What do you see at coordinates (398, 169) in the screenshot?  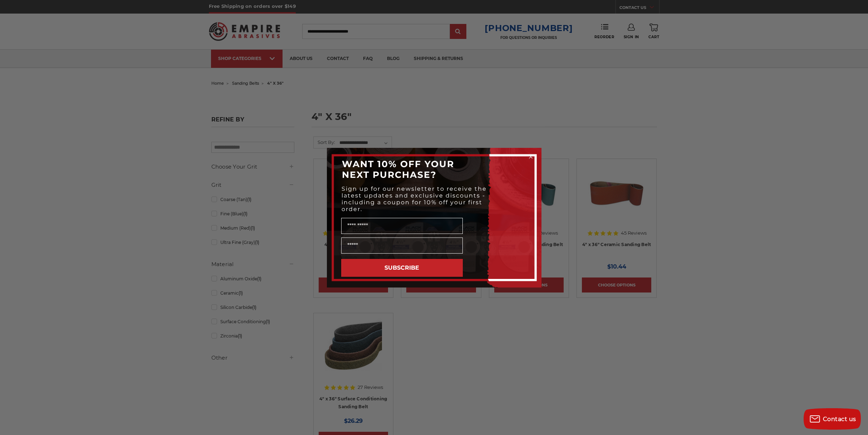 I see `span: WANT 10% OFF YOUR NEXT PURCHASE?` at bounding box center [398, 169].